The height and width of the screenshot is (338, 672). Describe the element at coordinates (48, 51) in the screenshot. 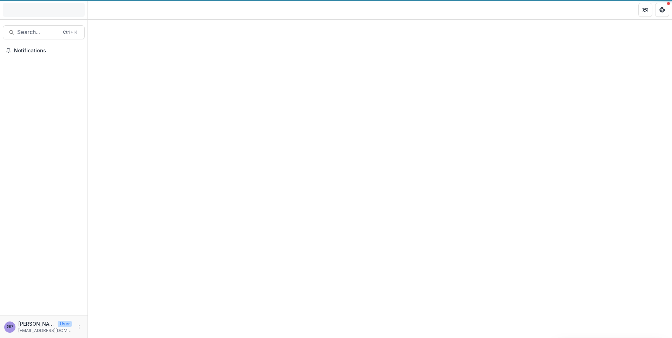

I see `span: Notifications` at that location.